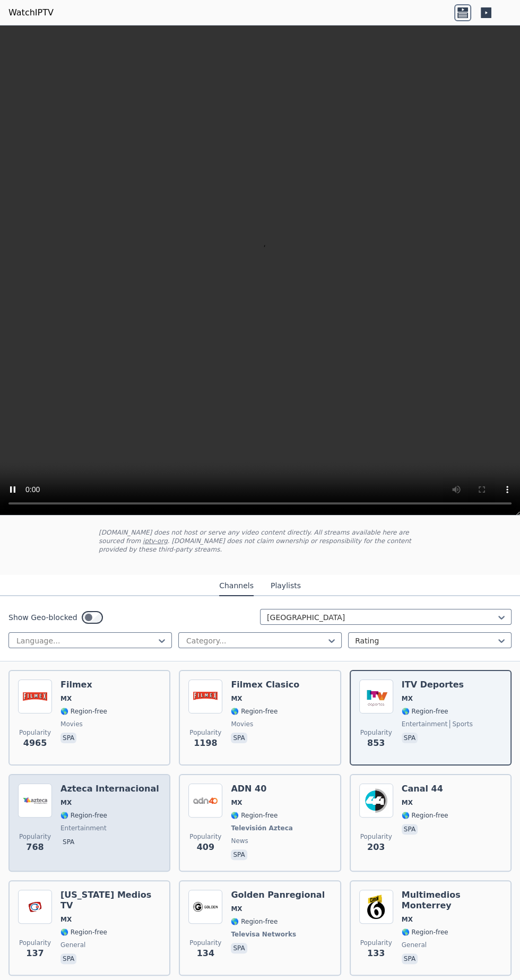  Describe the element at coordinates (205, 847) in the screenshot. I see `span: 409` at that location.